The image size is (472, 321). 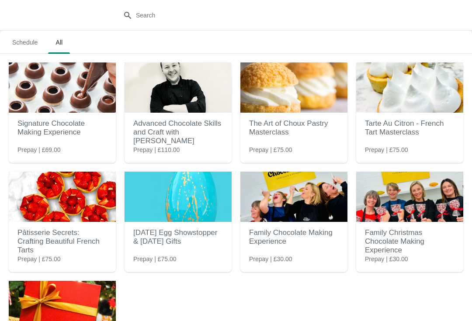 What do you see at coordinates (409, 128) in the screenshot?
I see `h2: Tarte Au Citron - French Tart Masterclass` at bounding box center [409, 128].